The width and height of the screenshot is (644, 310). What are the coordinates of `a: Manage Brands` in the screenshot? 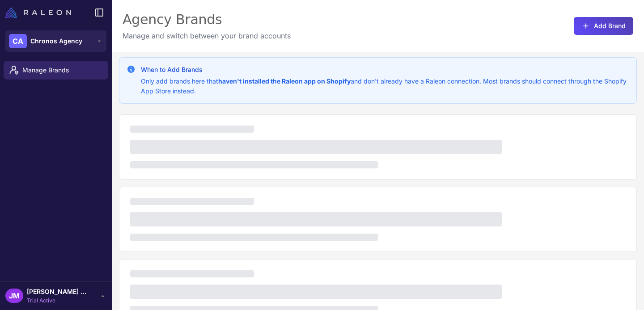 It's located at (56, 70).